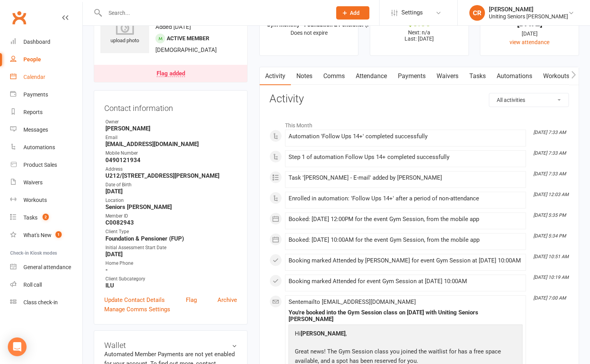 Image resolution: width=590 pixels, height=364 pixels. What do you see at coordinates (46, 217) in the screenshot?
I see `span: 2` at bounding box center [46, 217].